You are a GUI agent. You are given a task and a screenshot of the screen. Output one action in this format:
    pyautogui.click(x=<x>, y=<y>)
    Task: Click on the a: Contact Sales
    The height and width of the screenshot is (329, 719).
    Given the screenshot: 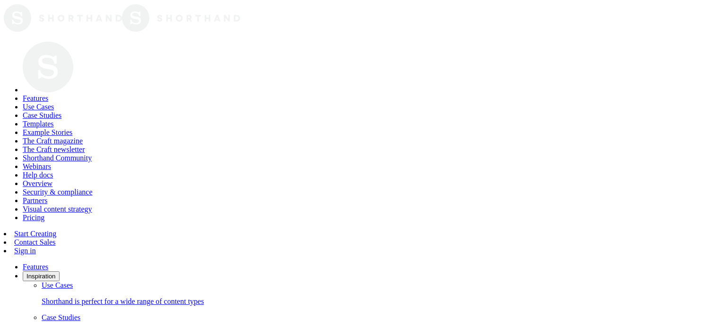 What is the action you would take?
    pyautogui.click(x=35, y=242)
    